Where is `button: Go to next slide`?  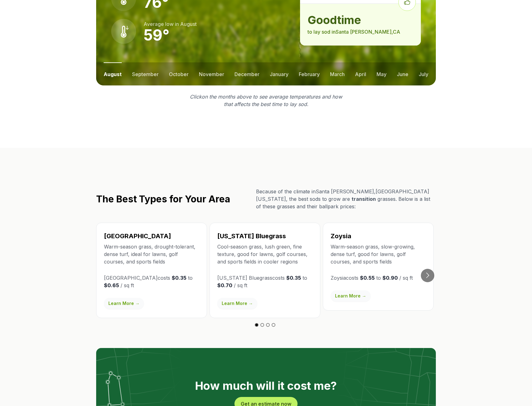
button: Go to next slide is located at coordinates (427, 276).